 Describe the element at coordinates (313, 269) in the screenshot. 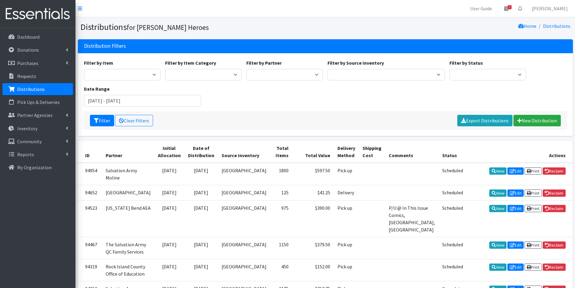

I see `td: $152.00` at that location.